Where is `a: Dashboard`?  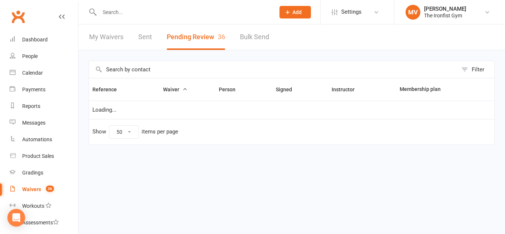
a: Dashboard is located at coordinates (44, 40).